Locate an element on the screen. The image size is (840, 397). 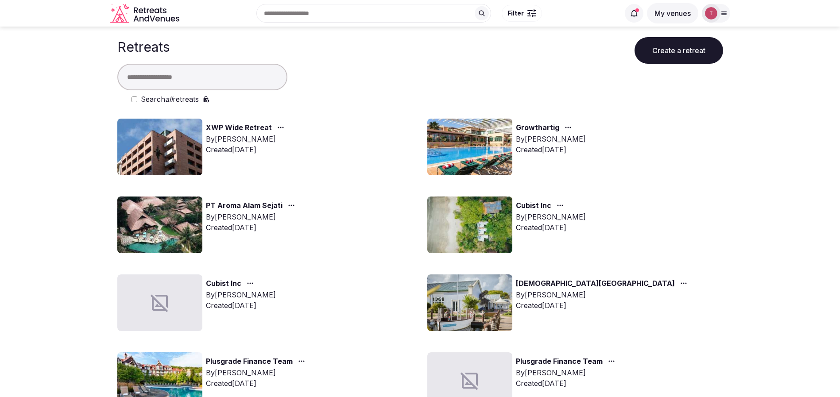
a: Visit the homepage is located at coordinates (146, 13).